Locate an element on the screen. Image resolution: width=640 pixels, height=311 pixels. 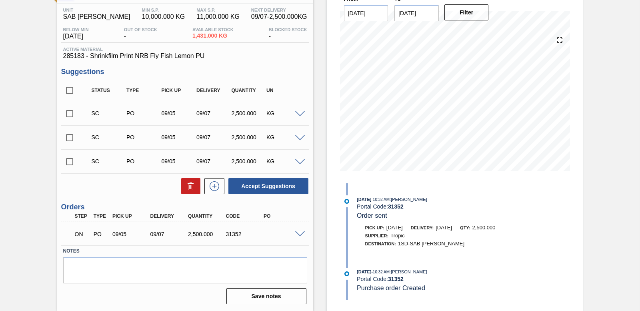
span: Purchase order Created is located at coordinates (391, 287).